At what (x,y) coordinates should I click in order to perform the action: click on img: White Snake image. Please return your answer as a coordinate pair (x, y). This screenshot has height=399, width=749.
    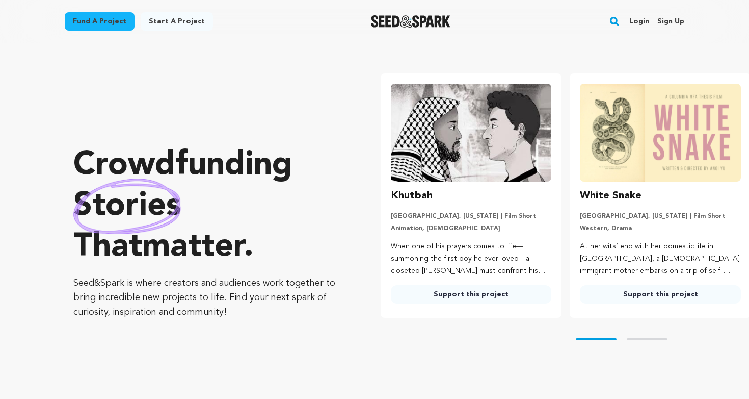
    Looking at the image, I should click on (661, 133).